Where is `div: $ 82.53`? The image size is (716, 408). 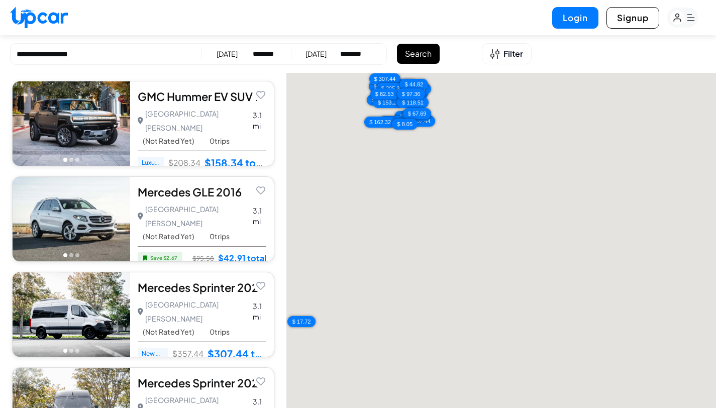 div: $ 82.53 is located at coordinates (384, 94).